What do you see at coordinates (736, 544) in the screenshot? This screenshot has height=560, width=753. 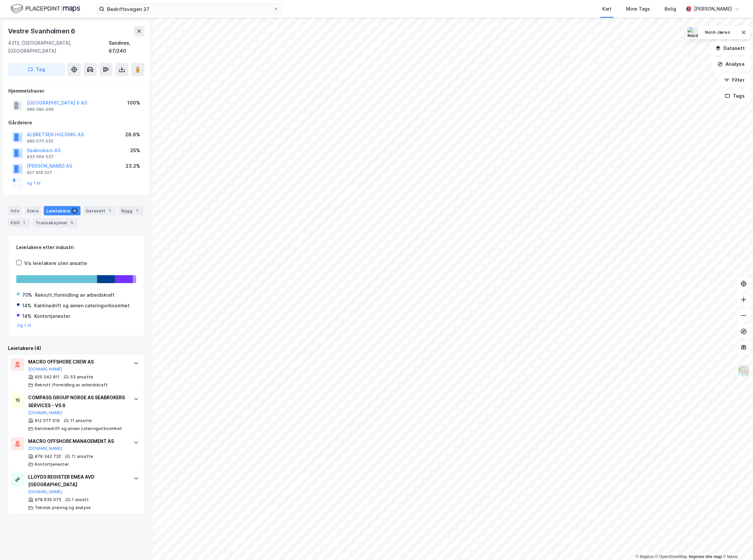 I see `div: Kontrollprogram for chat` at bounding box center [736, 544].